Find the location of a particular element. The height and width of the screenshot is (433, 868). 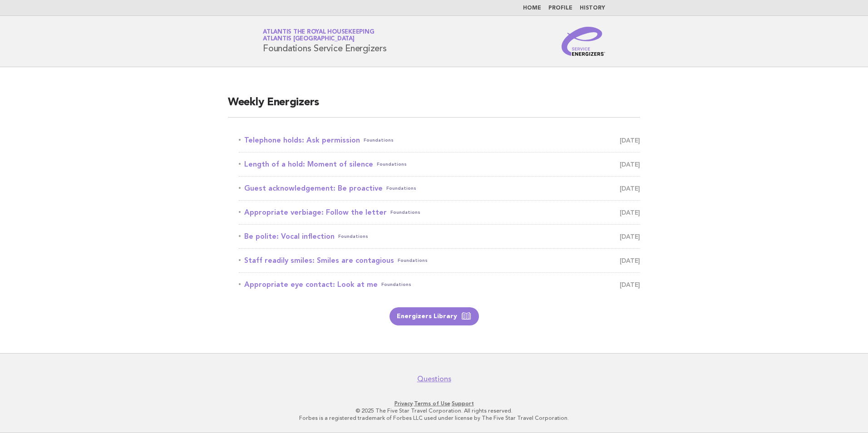

a: Terms of Use is located at coordinates (432, 403).